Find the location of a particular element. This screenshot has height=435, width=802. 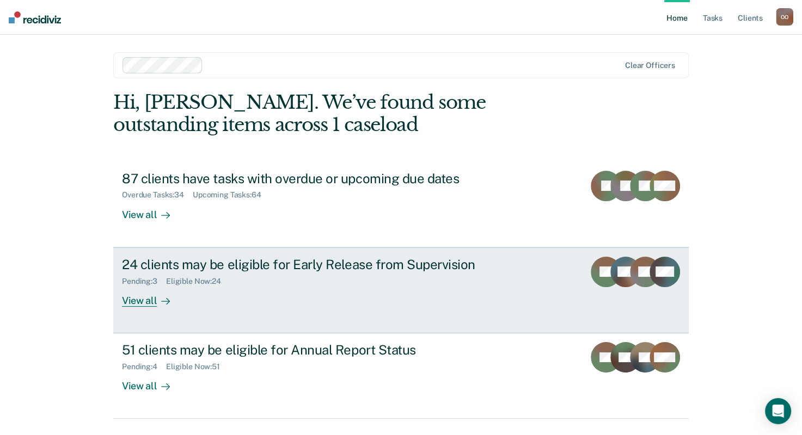

div: 87 clients have tasks with overdue or upcoming due dates is located at coordinates (313, 179).